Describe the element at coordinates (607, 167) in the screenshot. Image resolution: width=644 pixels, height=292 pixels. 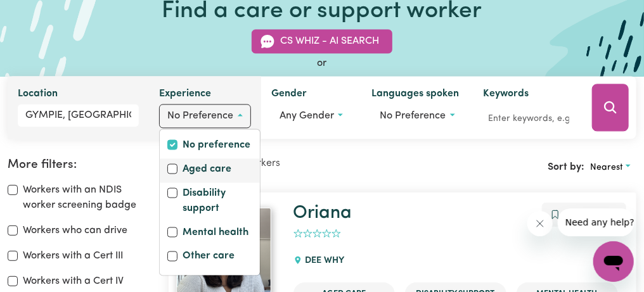
I see `span: Nearest` at that location.